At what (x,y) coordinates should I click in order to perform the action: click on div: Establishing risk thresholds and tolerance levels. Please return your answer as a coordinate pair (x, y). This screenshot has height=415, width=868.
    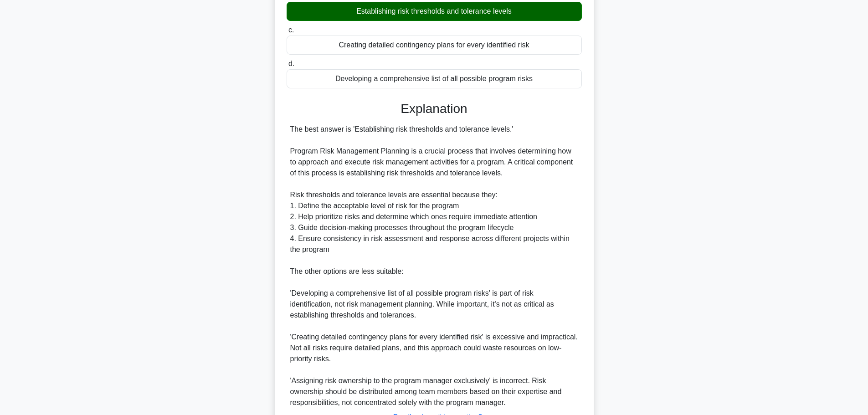
    Looking at the image, I should click on (434, 11).